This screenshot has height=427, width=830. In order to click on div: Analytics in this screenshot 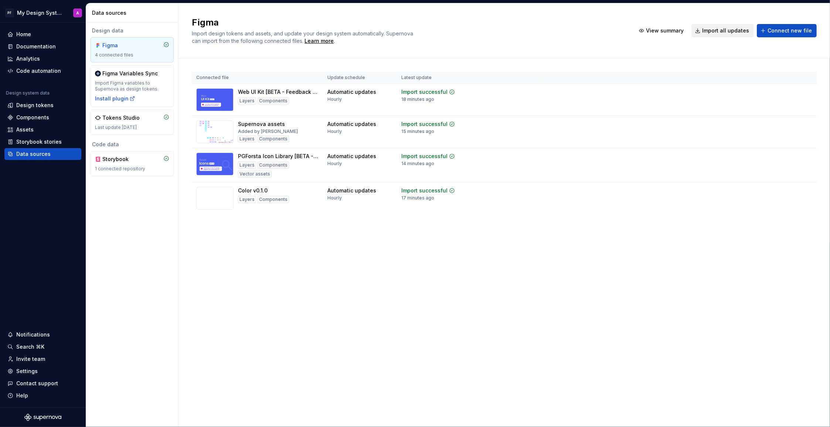, I will do `click(28, 59)`.